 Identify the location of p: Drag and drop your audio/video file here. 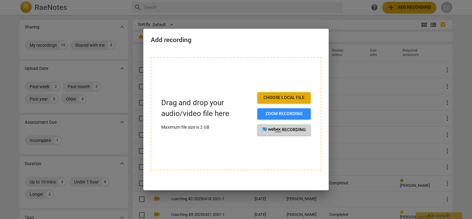
(206, 108).